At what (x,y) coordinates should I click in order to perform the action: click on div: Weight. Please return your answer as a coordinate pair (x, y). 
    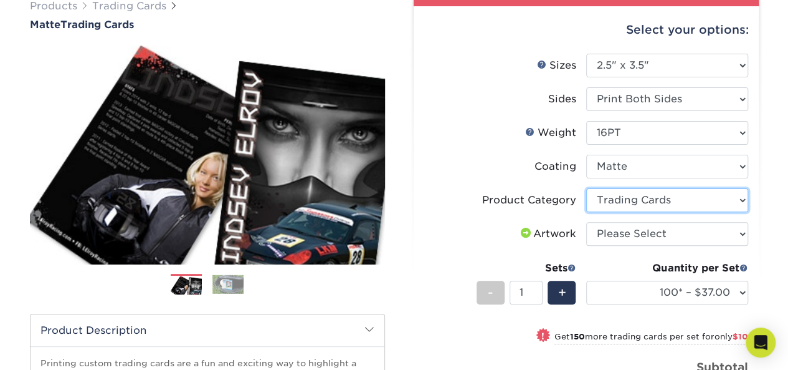
    Looking at the image, I should click on (551, 133).